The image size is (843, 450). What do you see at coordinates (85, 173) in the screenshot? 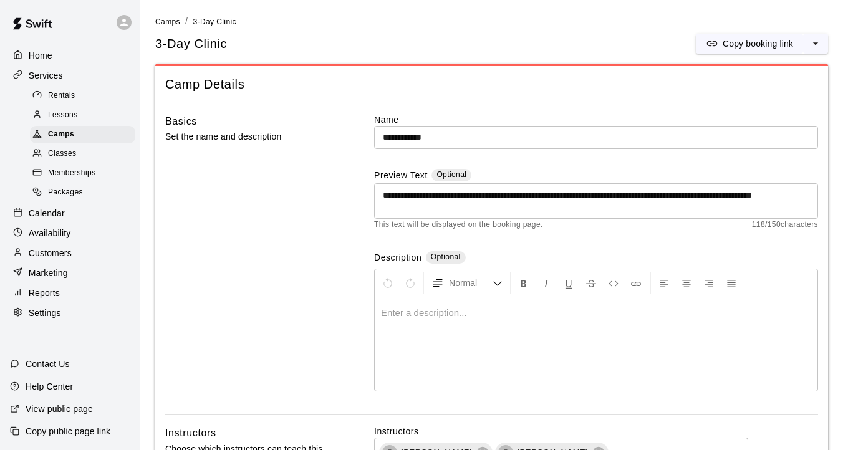
I see `a: Memberships` at bounding box center [85, 173].